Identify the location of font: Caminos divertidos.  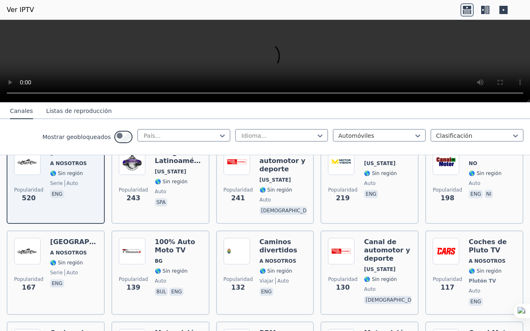
(278, 246).